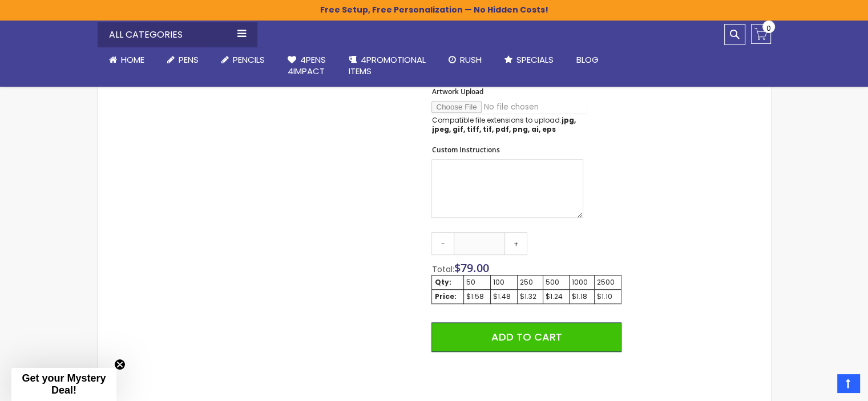 This screenshot has width=868, height=401. I want to click on span: 4PROMOTIONAL ITEMS, so click(387, 65).